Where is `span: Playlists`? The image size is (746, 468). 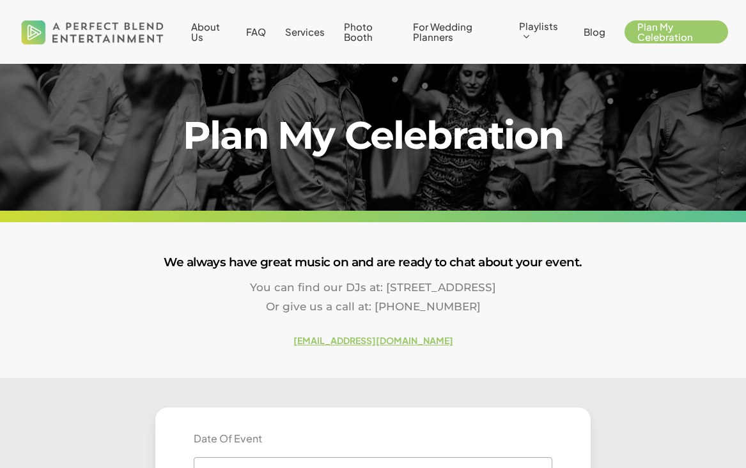 span: Playlists is located at coordinates (538, 26).